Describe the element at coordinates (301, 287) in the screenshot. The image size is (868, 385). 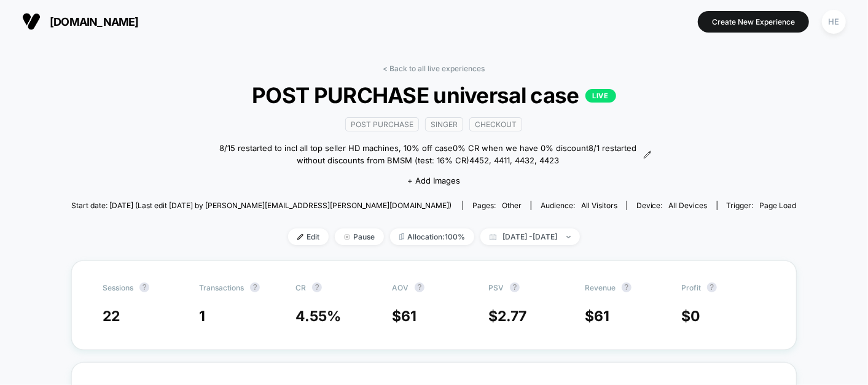
I see `span: CR` at that location.